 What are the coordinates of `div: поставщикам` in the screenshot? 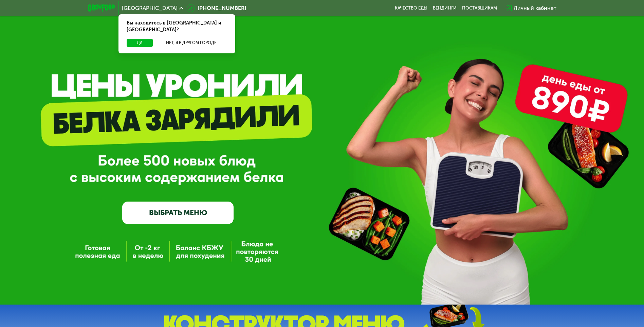 It's located at (479, 8).